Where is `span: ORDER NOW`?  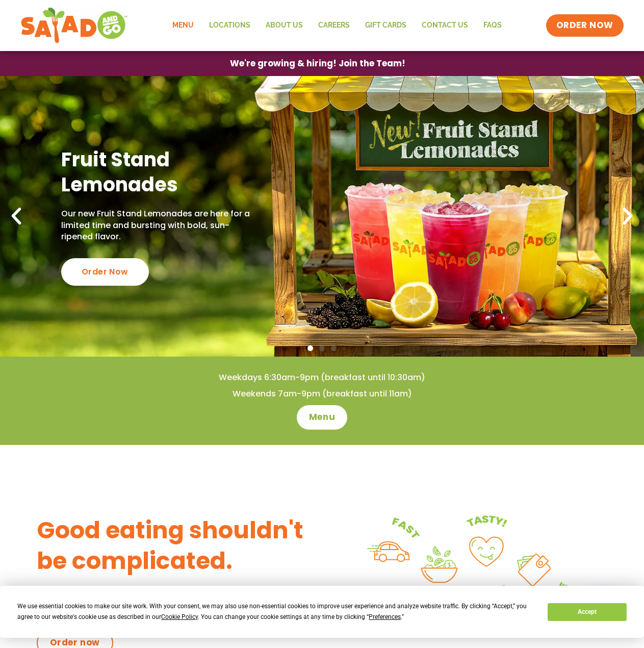 span: ORDER NOW is located at coordinates (585, 25).